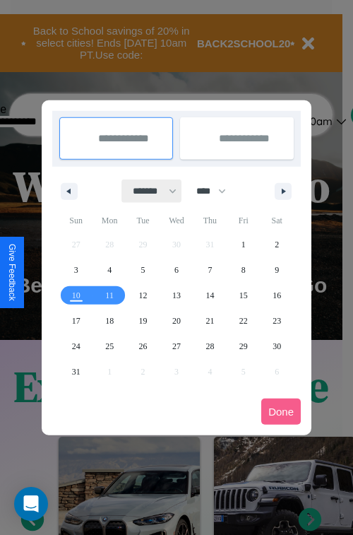 The height and width of the screenshot is (535, 353). What do you see at coordinates (210, 295) in the screenshot?
I see `span: 14` at bounding box center [210, 295].